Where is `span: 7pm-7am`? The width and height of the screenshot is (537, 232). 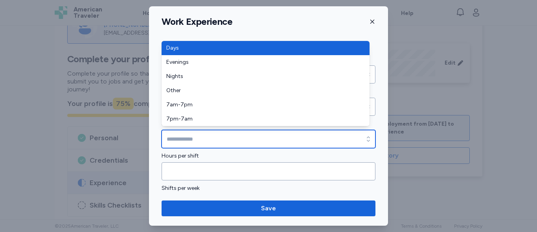 span: 7pm-7am is located at coordinates (261, 119).